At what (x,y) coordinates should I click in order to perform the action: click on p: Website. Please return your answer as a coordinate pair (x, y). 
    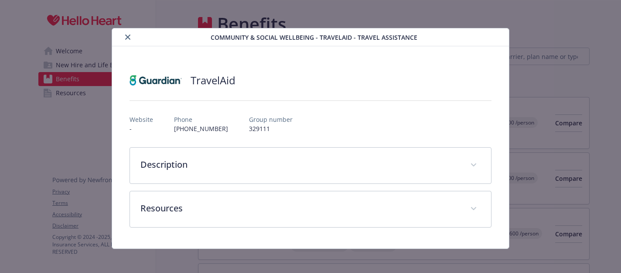
    Looking at the image, I should click on (141, 119).